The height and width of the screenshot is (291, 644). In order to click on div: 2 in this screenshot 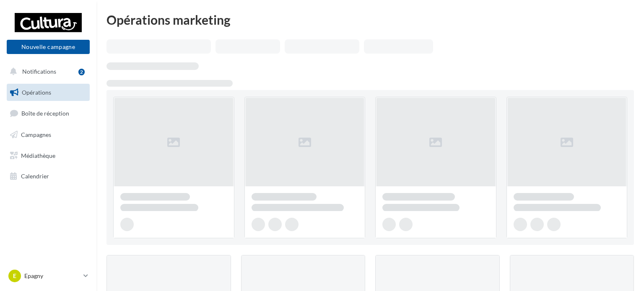, I will do `click(82, 72)`.